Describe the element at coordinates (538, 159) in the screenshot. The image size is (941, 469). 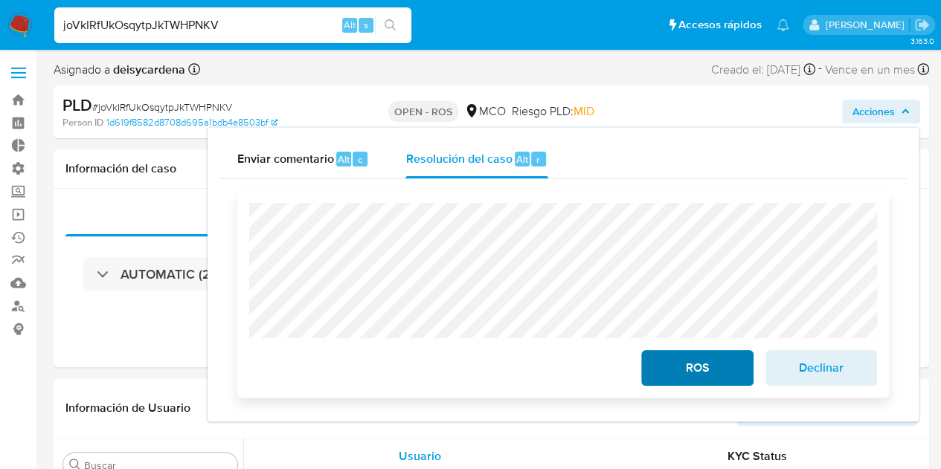
I see `span: r` at that location.